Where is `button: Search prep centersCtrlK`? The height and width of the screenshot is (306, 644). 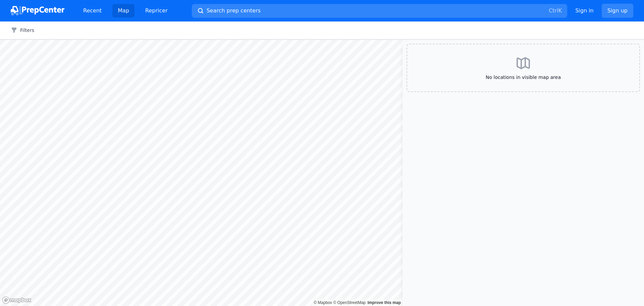
button: Search prep centersCtrlK is located at coordinates (379, 11).